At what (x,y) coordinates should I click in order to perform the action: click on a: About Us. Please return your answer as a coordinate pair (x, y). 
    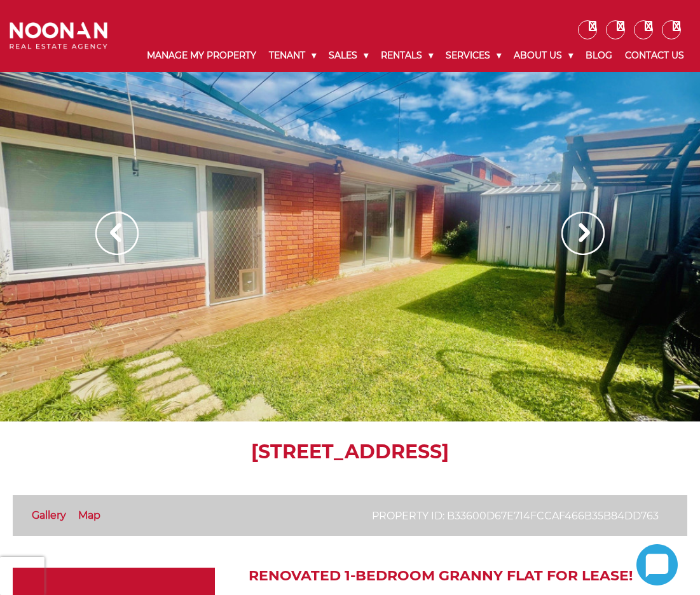
    Looking at the image, I should click on (543, 56).